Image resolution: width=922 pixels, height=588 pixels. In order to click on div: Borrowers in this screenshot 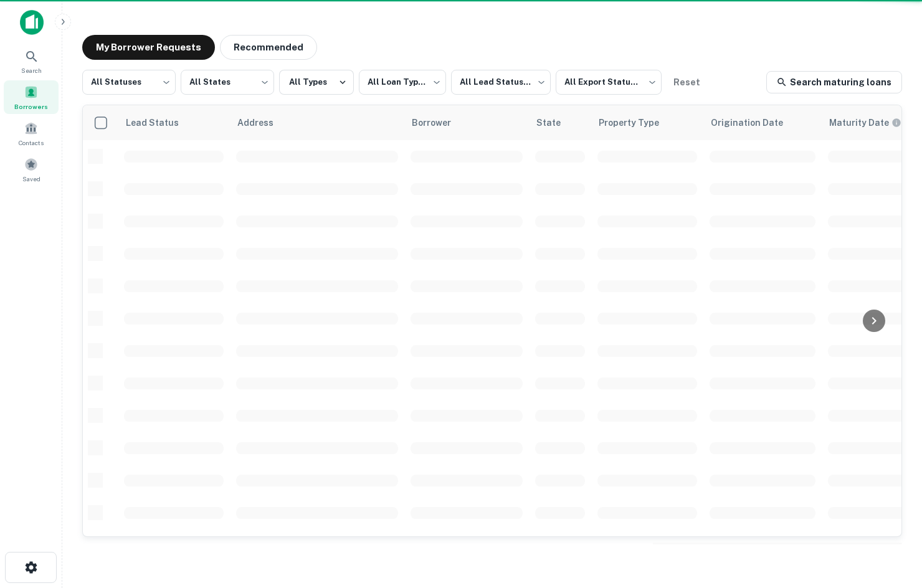, I will do `click(31, 97)`.